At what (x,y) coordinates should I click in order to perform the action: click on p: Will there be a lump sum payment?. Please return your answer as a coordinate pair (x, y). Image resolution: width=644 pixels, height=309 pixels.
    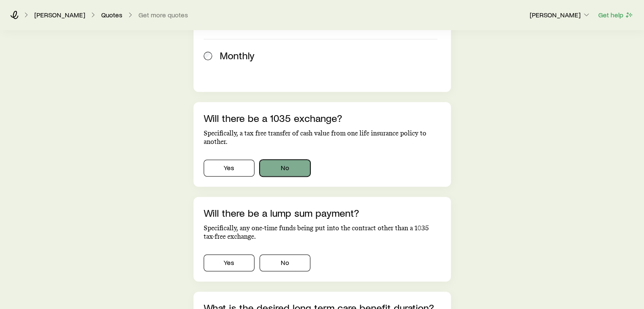
    Looking at the image, I should click on (322, 213).